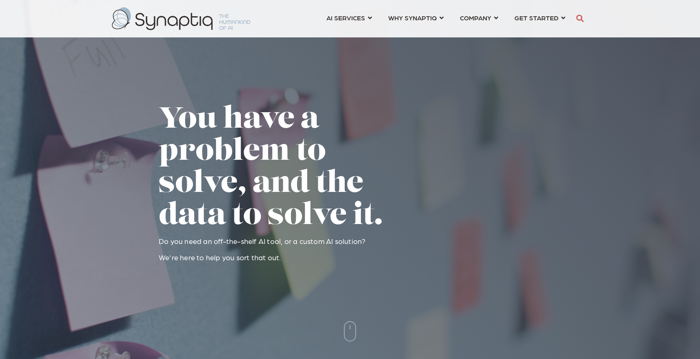 This screenshot has height=359, width=700. Describe the element at coordinates (537, 18) in the screenshot. I see `span: GET STARTED` at that location.